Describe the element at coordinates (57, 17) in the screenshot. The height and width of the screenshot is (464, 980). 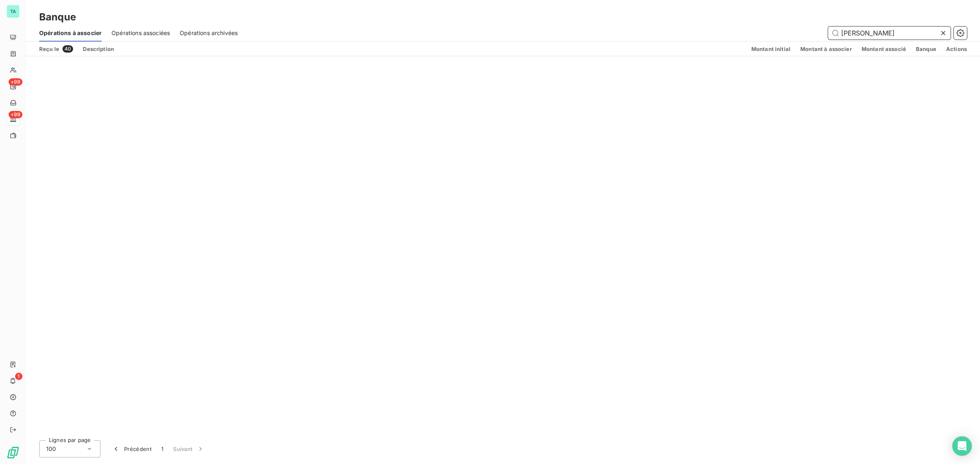
I see `h3: Banque` at that location.